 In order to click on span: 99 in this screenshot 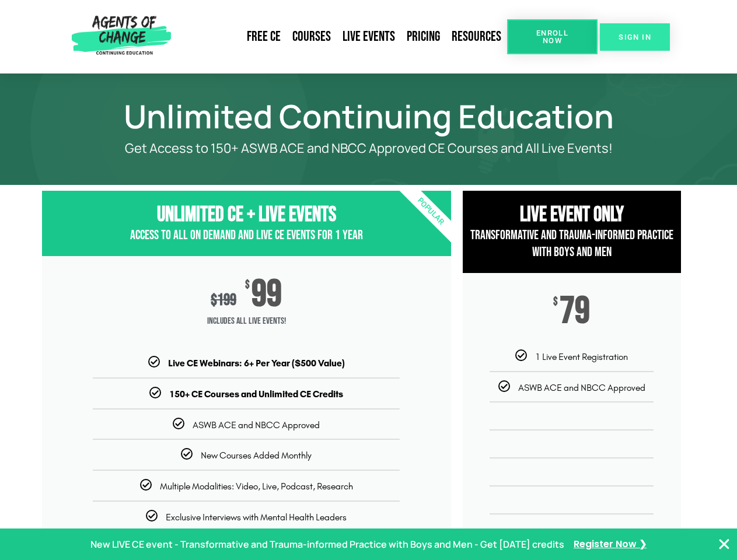, I will do `click(266, 294)`.